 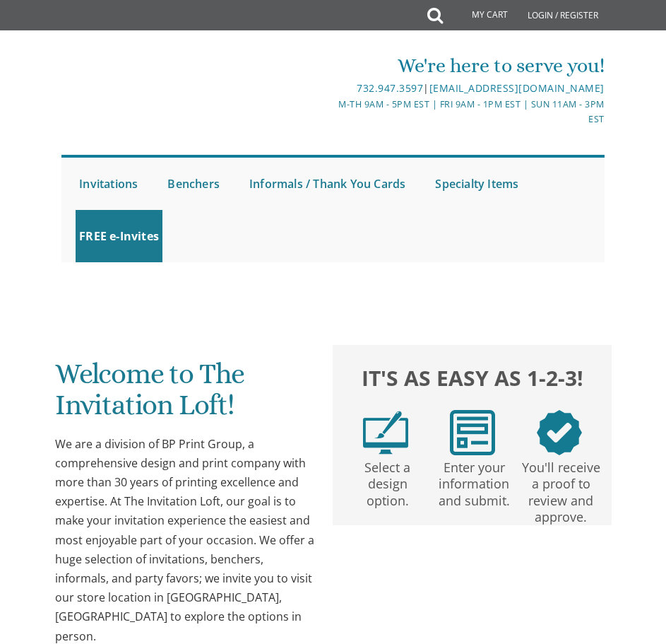 I want to click on a: My Cart, so click(x=480, y=16).